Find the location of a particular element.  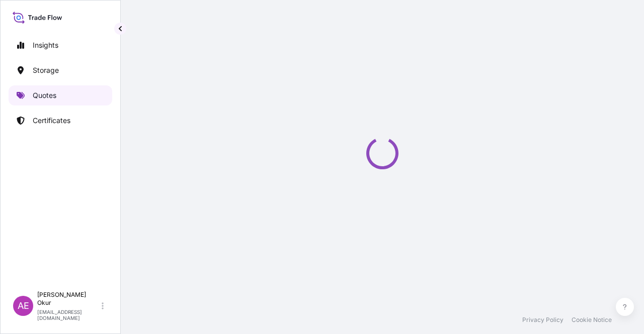

a: Storage is located at coordinates (60, 70).